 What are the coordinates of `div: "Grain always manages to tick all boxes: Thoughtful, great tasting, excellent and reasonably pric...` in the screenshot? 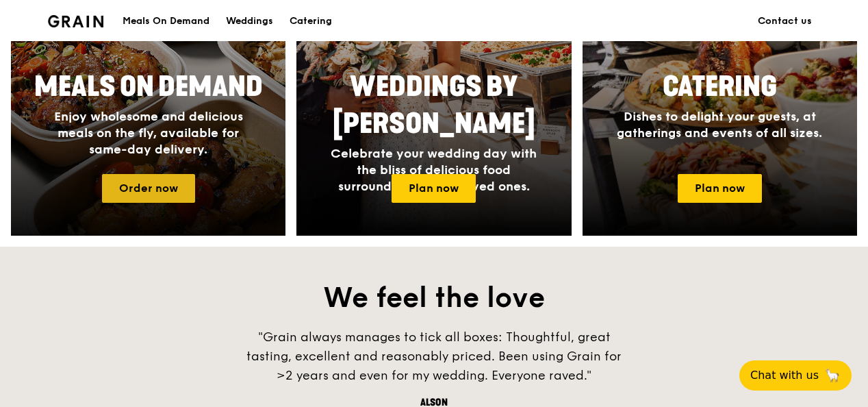 It's located at (434, 356).